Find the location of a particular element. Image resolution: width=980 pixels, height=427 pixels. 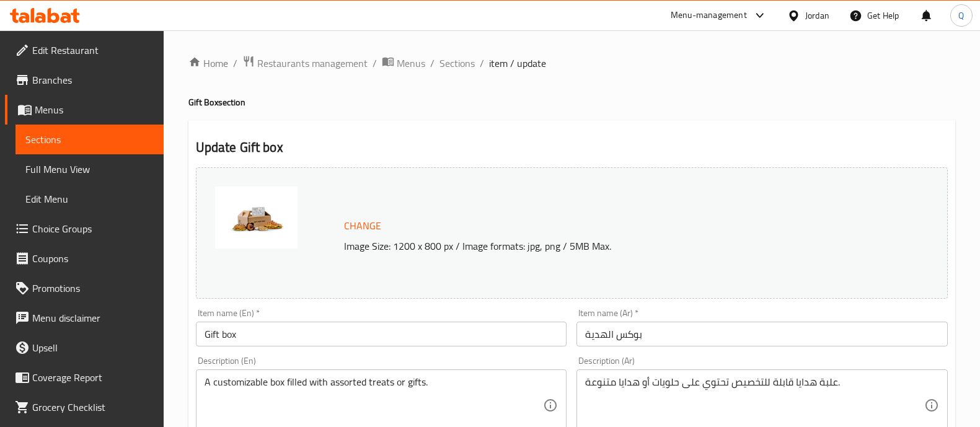

div: Menu-management is located at coordinates (709, 16).